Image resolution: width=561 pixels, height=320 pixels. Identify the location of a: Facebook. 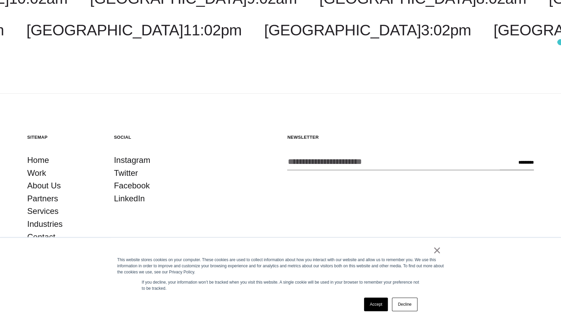
(132, 186).